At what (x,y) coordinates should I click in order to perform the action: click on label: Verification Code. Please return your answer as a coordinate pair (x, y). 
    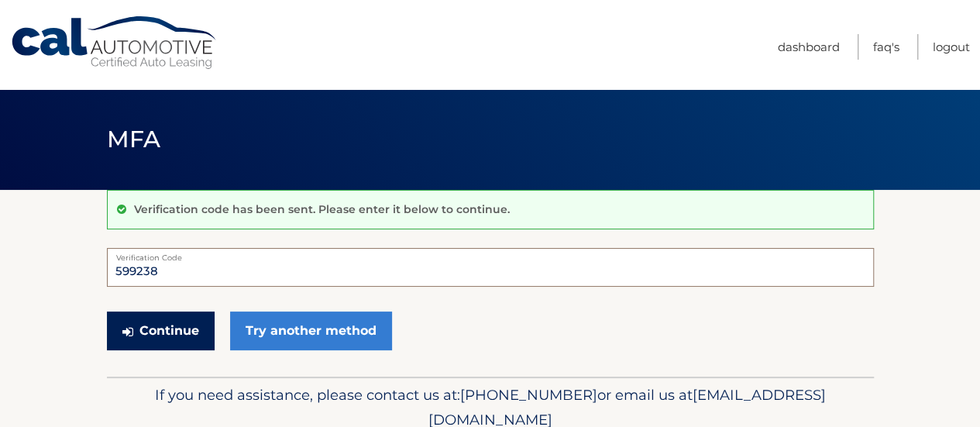
    Looking at the image, I should click on (490, 255).